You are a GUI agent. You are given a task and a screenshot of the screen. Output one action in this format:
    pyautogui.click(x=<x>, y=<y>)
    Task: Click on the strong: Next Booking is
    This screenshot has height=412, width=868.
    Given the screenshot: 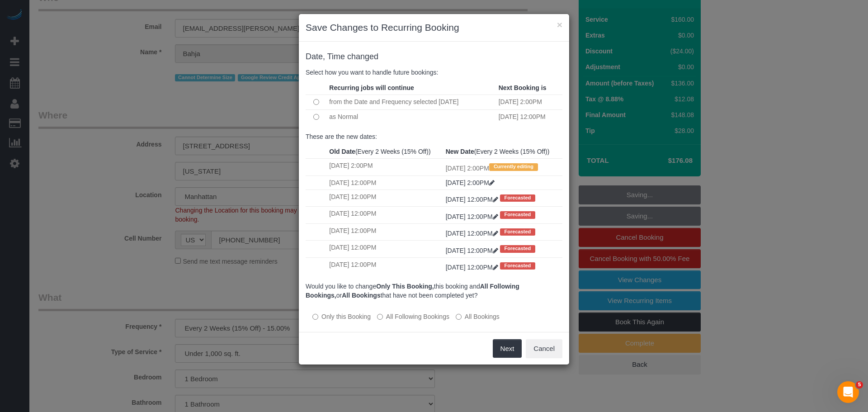 What is the action you would take?
    pyautogui.click(x=523, y=87)
    